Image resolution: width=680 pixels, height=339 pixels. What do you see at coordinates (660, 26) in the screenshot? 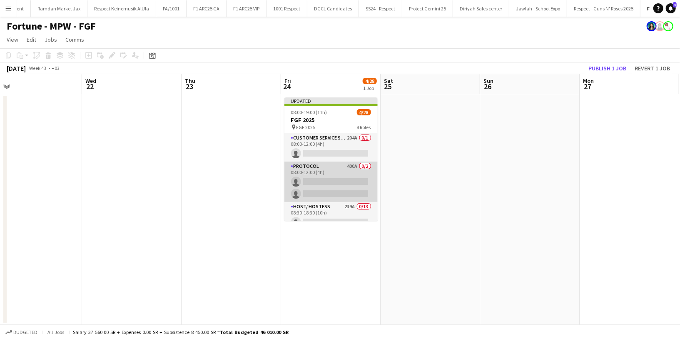
I see `app-user-avatar: Reem Al Shorafa` at bounding box center [660, 26].